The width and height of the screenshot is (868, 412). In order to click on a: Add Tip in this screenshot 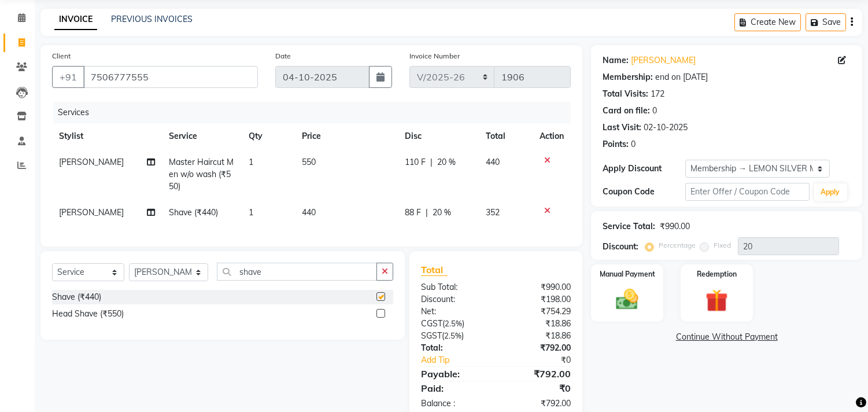, I will do `click(461, 360)`.